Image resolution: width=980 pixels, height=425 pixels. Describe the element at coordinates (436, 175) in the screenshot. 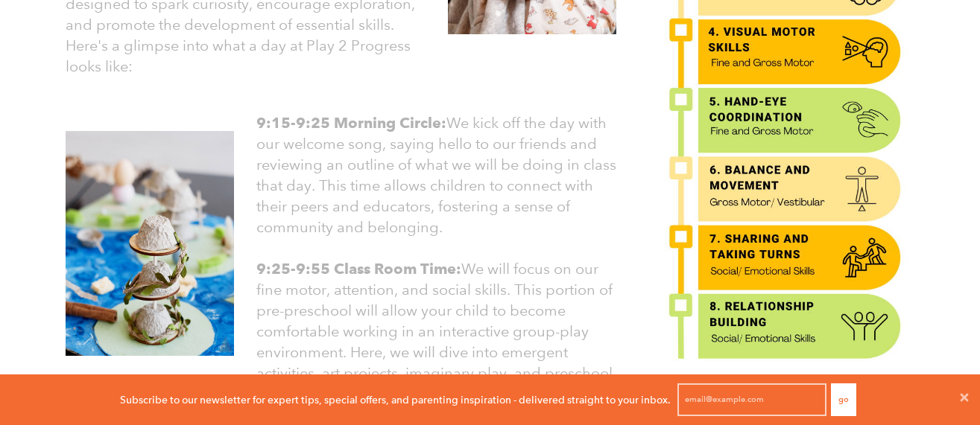

I see `font: We kick off the day with our welcome song, saying hello to our friends and reviewing an outline o...` at that location.